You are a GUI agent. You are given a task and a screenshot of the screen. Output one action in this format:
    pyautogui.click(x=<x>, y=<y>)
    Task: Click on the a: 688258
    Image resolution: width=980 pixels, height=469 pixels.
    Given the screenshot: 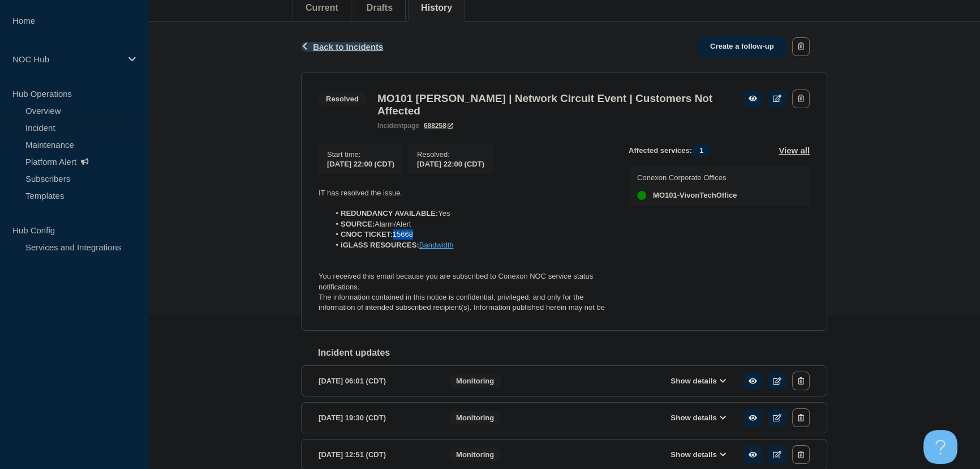 What is the action you would take?
    pyautogui.click(x=438, y=126)
    